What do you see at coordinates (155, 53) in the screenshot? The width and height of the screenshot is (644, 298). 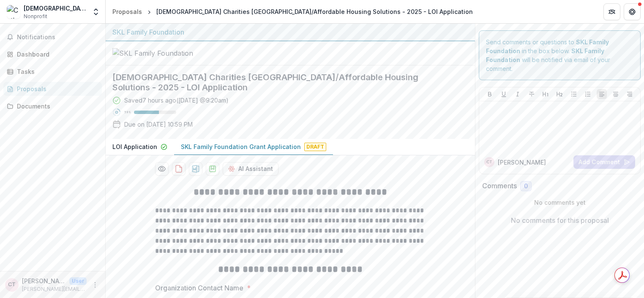 I see `img: SKL Family Foundation` at bounding box center [155, 53].